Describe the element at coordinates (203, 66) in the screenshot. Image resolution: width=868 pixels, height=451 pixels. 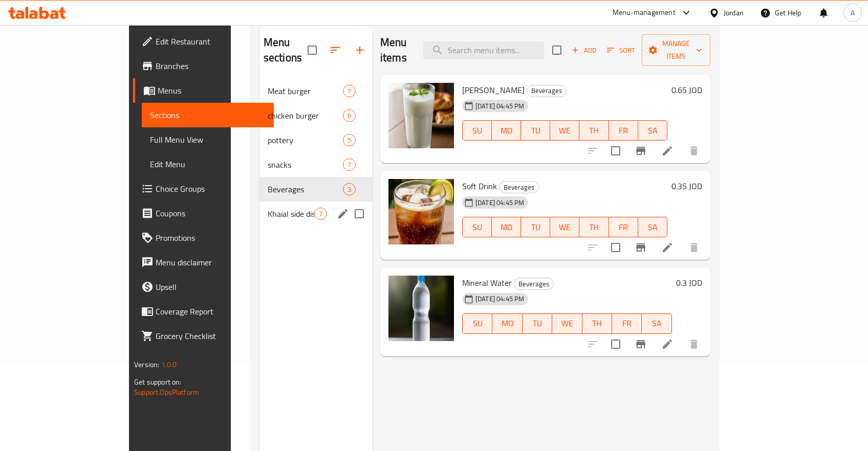
I see `a: Branches` at that location.